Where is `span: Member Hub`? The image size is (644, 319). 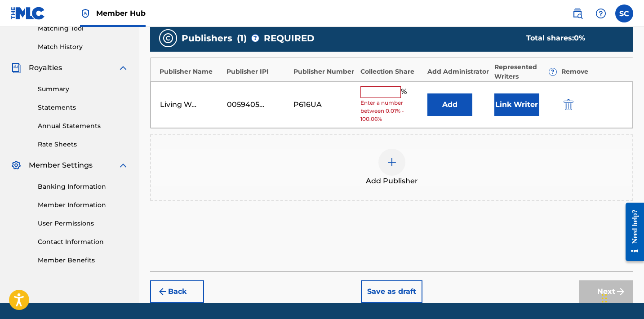
span: Member Hub is located at coordinates (121, 13).